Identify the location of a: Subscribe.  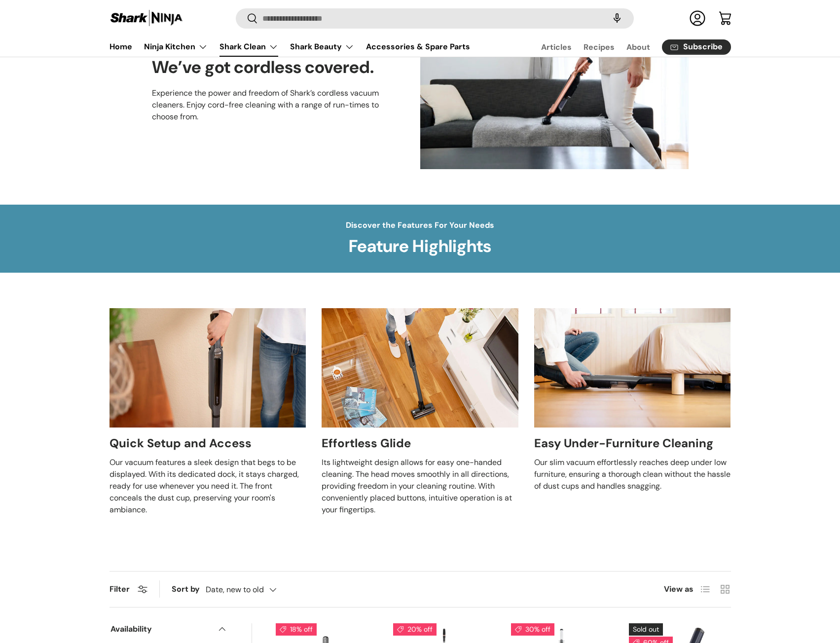
(697, 47).